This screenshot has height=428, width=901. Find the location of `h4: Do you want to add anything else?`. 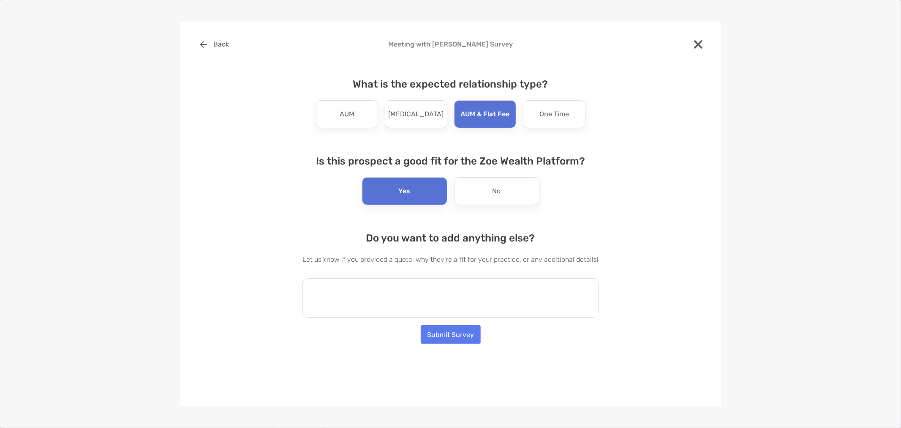

h4: Do you want to add anything else? is located at coordinates (450, 238).